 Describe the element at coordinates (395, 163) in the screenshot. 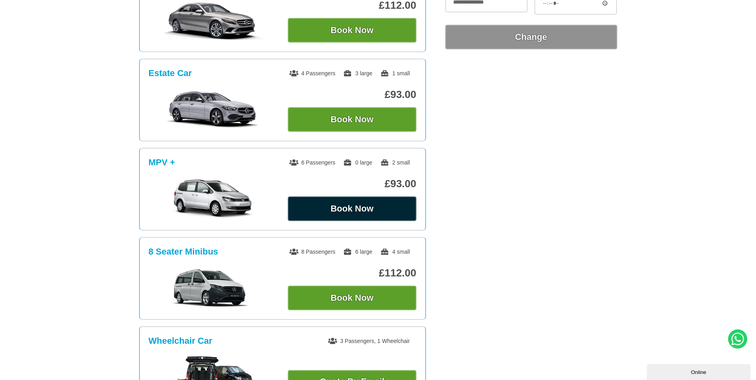

I see `span: 2 small` at that location.